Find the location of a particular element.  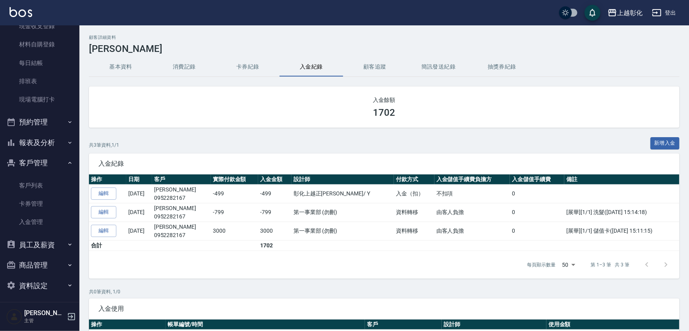

th: 帳單編號/時間 is located at coordinates (265, 325).